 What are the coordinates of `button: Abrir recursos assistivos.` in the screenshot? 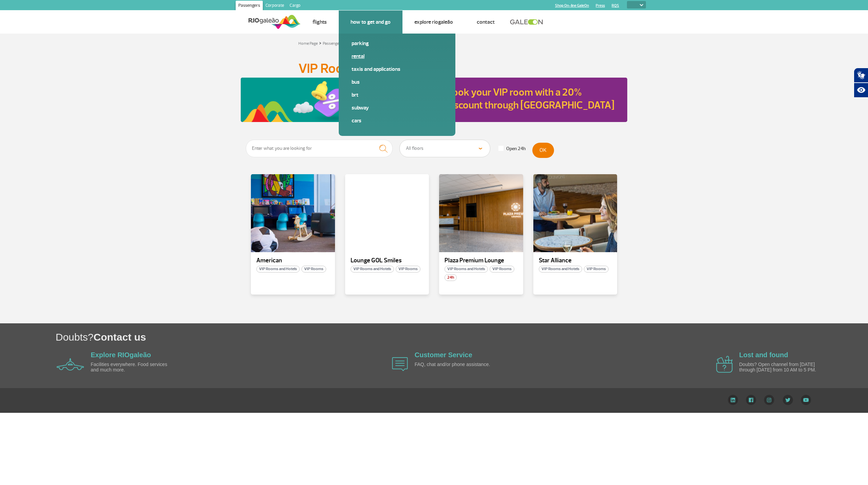 It's located at (861, 90).